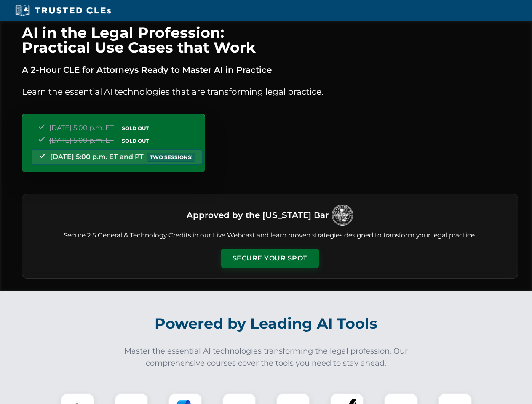 Image resolution: width=532 pixels, height=404 pixels. Describe the element at coordinates (62, 11) in the screenshot. I see `img: Trusted CLEs` at that location.